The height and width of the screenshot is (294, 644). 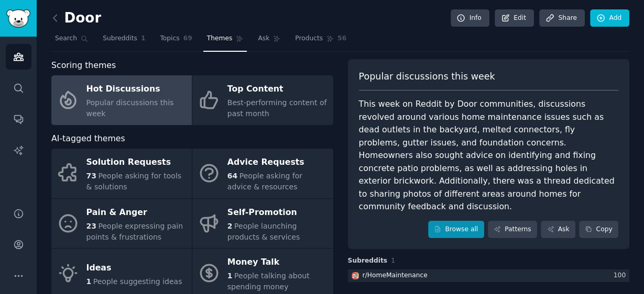 I want to click on a: Solution Requests73People asking for tools & solutions, so click(x=121, y=173).